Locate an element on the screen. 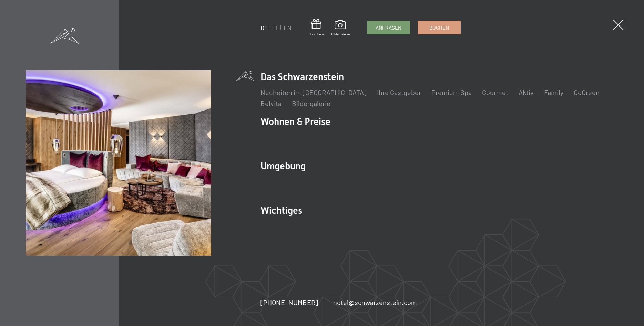  a: EN is located at coordinates (287, 27).